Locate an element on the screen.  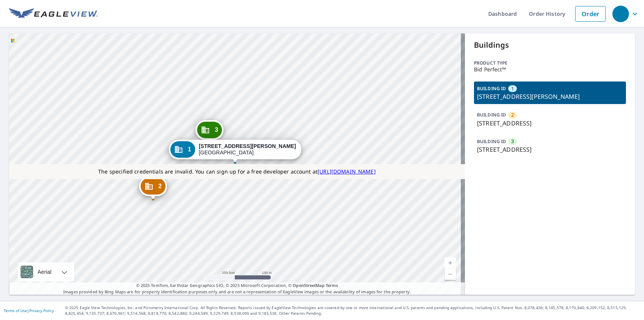
a: Terms is located at coordinates (332, 285).